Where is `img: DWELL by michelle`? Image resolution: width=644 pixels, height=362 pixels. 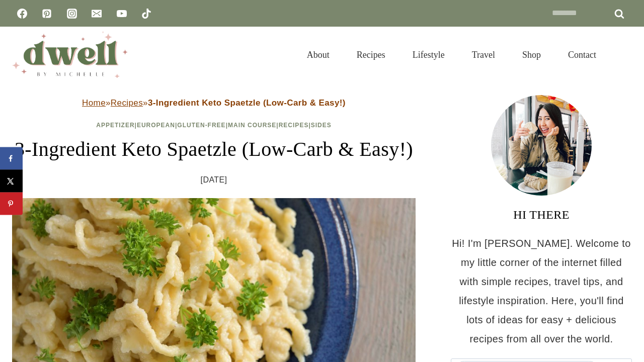
img: DWELL by michelle is located at coordinates (70, 55).